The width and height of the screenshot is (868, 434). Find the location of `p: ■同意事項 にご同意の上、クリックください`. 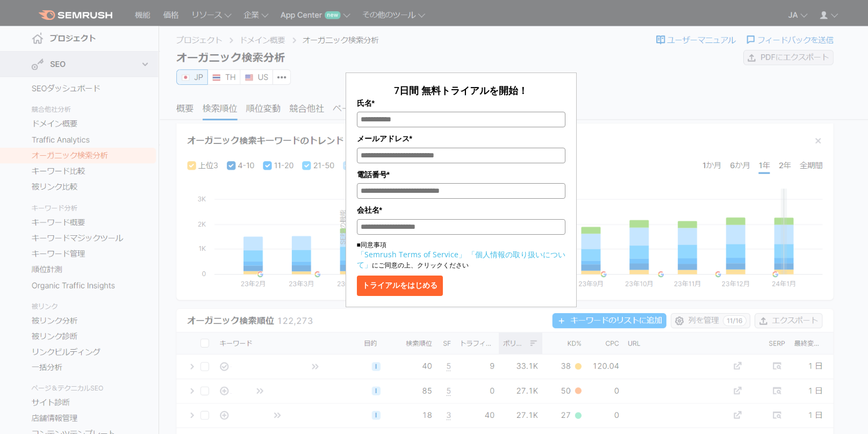

p: ■同意事項 にご同意の上、クリックください is located at coordinates (461, 256).